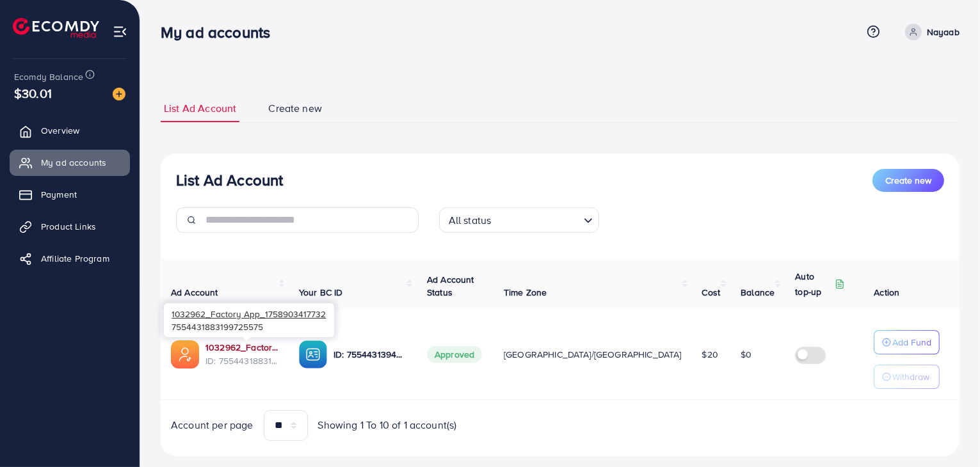 The image size is (980, 467). What do you see at coordinates (906, 377) in the screenshot?
I see `button: Withdraw` at bounding box center [906, 377].